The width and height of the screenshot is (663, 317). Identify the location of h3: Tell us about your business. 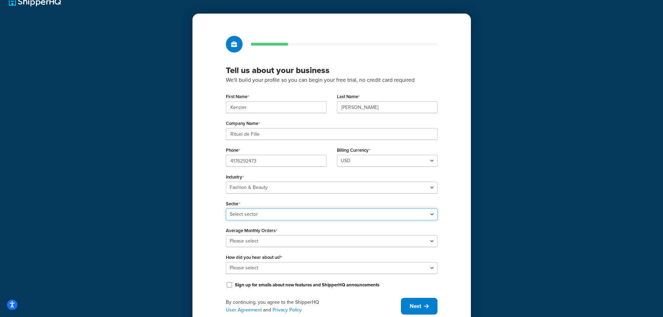
(332, 70).